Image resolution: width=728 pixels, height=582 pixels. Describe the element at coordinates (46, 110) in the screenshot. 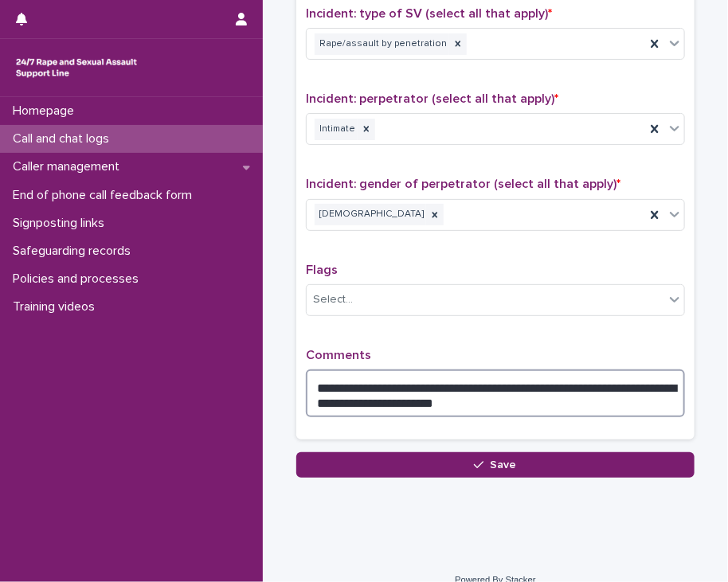

I see `p: Homepage` at that location.